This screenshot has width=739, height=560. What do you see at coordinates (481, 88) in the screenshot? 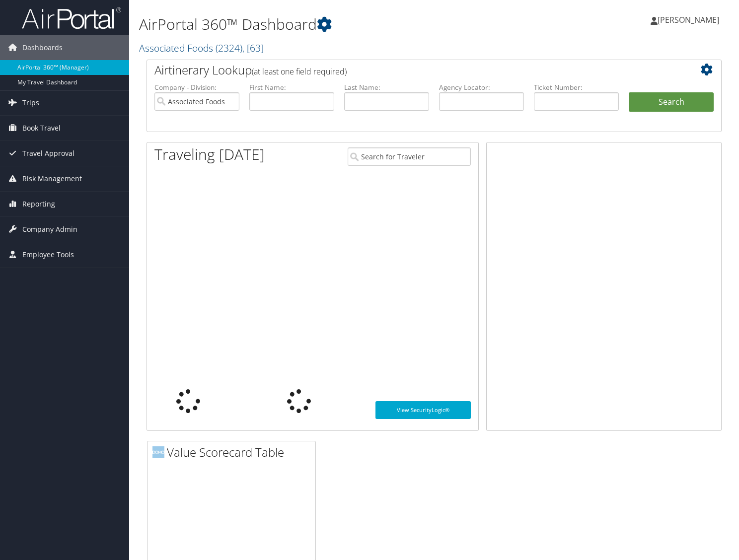
I see `label: Agency Locator:` at bounding box center [481, 88].